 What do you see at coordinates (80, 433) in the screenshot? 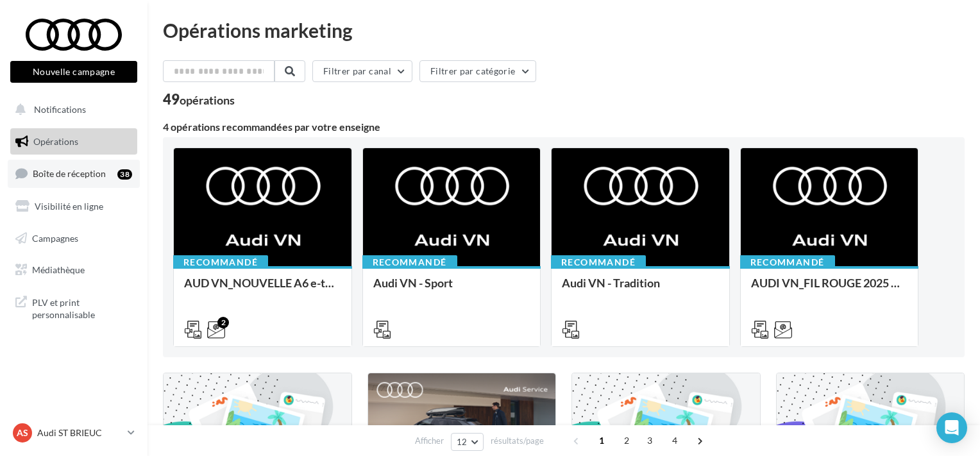
I see `p: Audi ST BRIEUC` at bounding box center [80, 433].